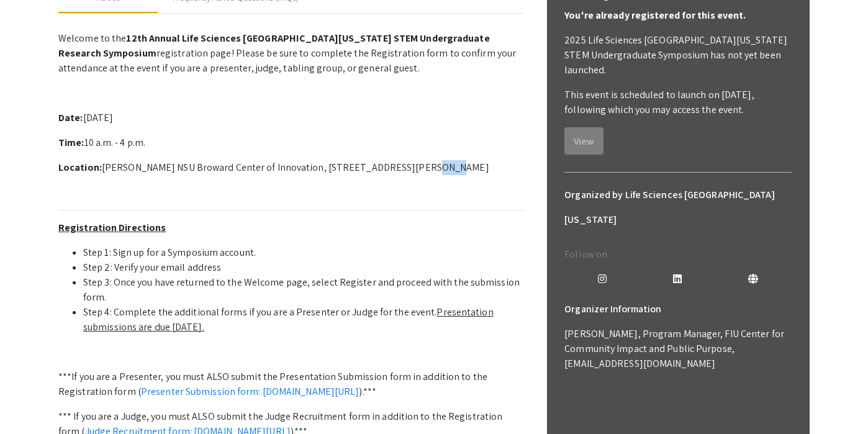  I want to click on p: You're already registered for this event., so click(678, 15).